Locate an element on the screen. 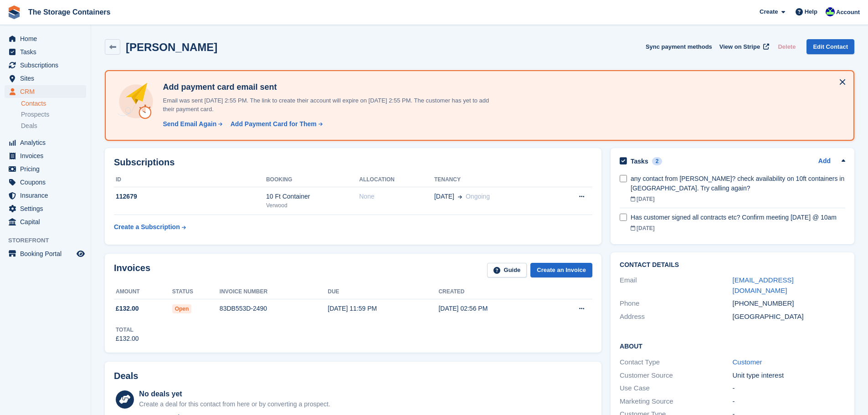 The width and height of the screenshot is (868, 415). span: Sites is located at coordinates (47, 78).